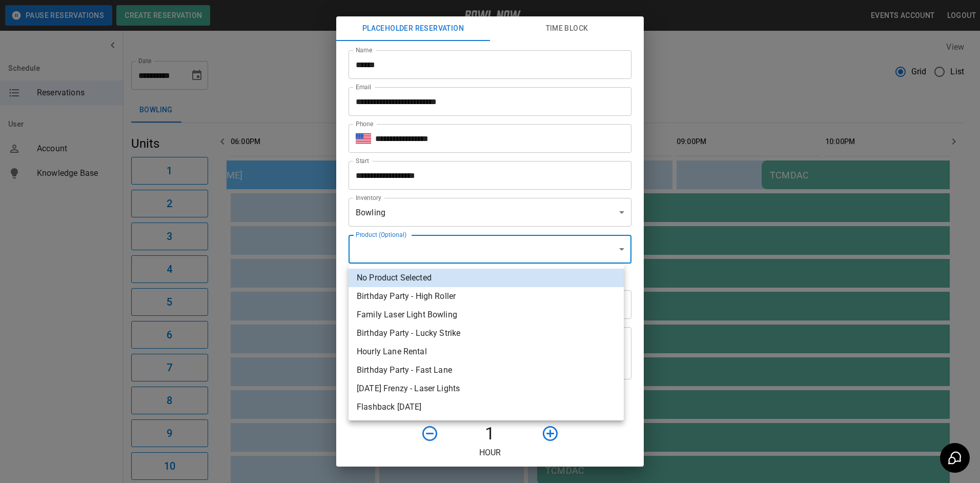  I want to click on li: Birthday Party - High Roller, so click(486, 297).